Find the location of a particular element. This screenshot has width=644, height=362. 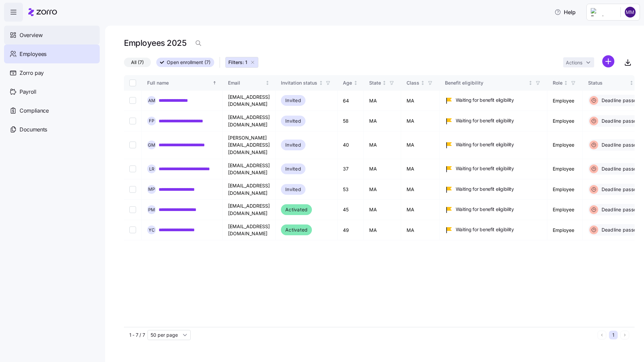

th: StateNot sorted is located at coordinates (382, 83).